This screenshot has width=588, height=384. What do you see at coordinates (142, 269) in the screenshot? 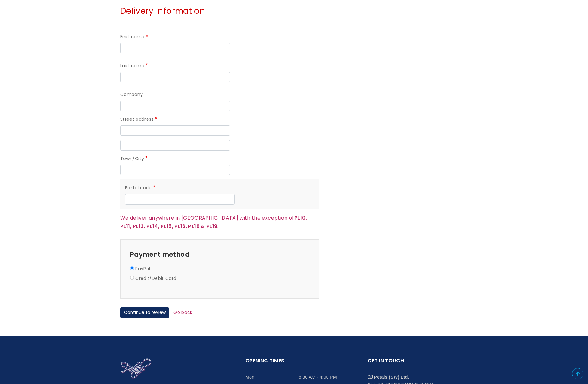
I see `label: PayPal` at bounding box center [142, 269].